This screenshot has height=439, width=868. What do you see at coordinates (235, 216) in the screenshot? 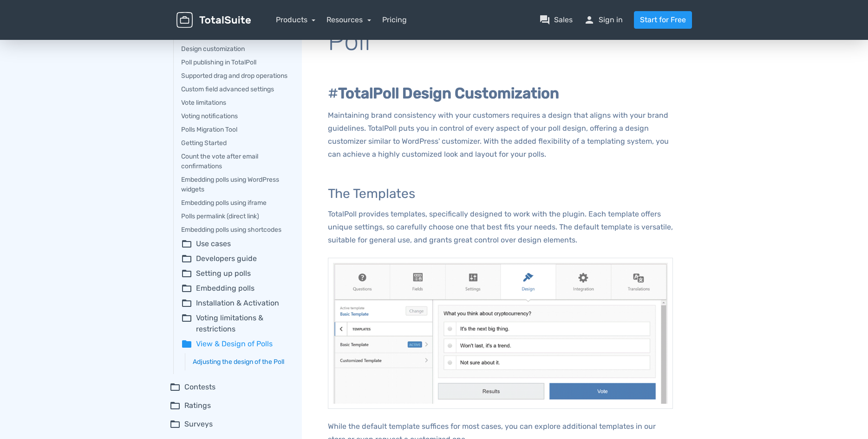
I see `a: Polls permalink (direct link)` at bounding box center [235, 216].